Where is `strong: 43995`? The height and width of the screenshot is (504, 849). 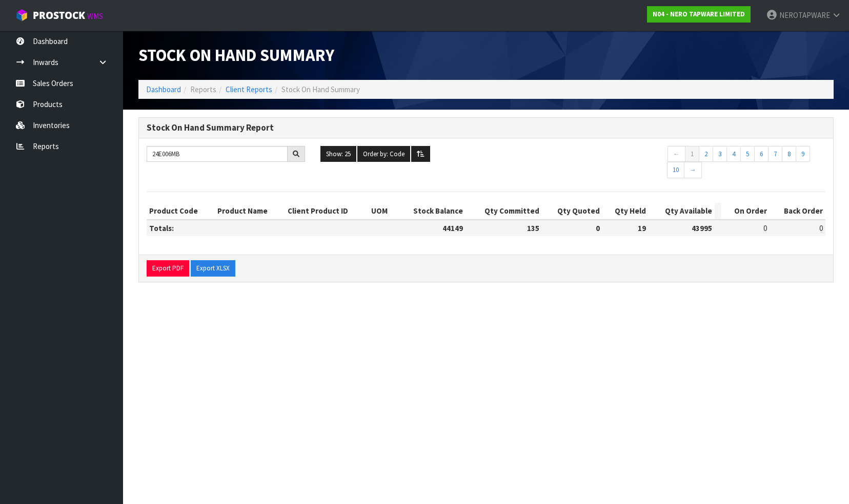
strong: 43995 is located at coordinates (702, 228).